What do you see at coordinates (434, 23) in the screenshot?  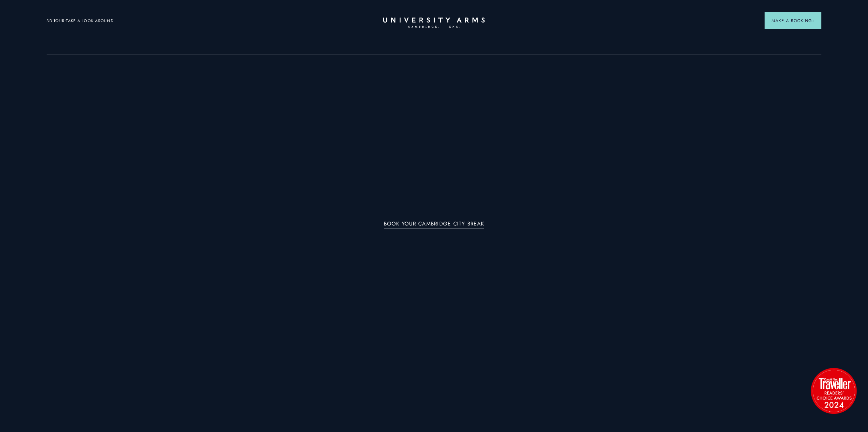 I see `a: Home` at bounding box center [434, 23].